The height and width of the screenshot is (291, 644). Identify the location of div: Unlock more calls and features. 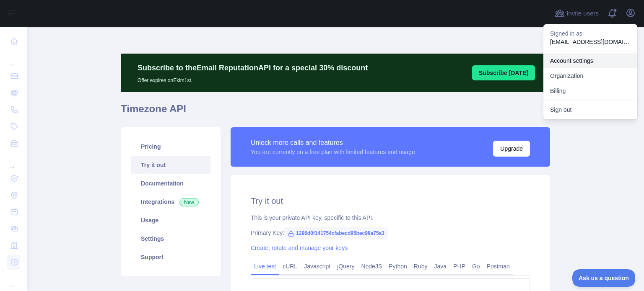
(333, 143).